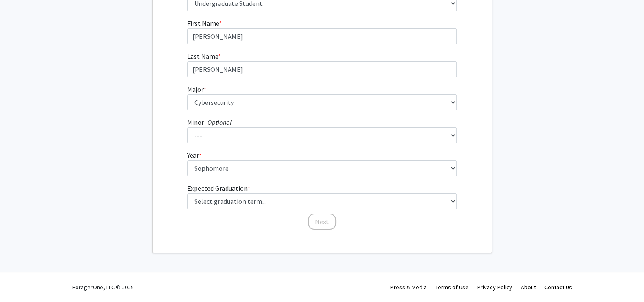 This screenshot has height=302, width=644. What do you see at coordinates (558, 287) in the screenshot?
I see `a: Contact Us` at bounding box center [558, 287].